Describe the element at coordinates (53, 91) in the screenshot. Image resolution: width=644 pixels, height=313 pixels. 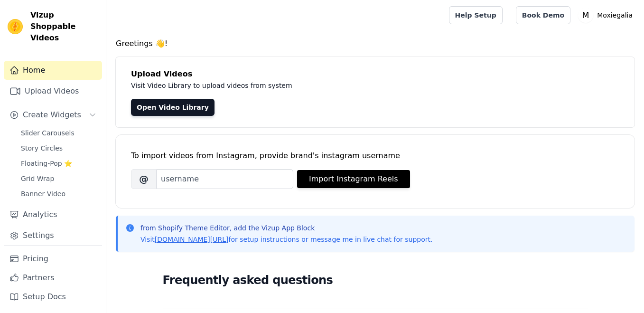
I see `a: Upload Videos` at that location.